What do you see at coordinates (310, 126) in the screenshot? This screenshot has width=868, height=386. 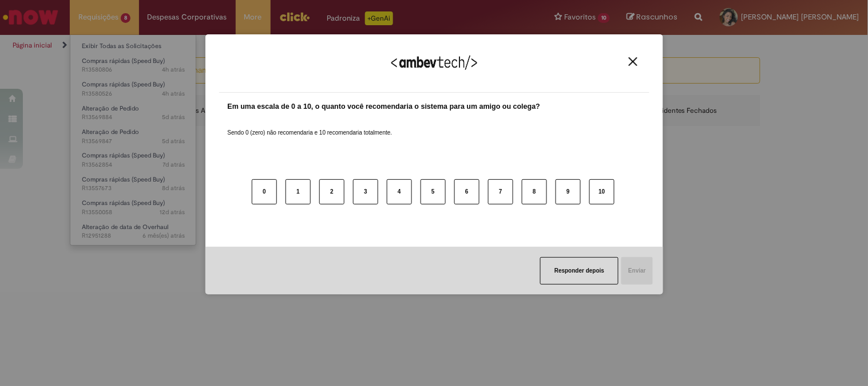 I see `label: Sendo 0 (zero) não recomendaria e 10 recomendaria totalmente.` at bounding box center [310, 126].